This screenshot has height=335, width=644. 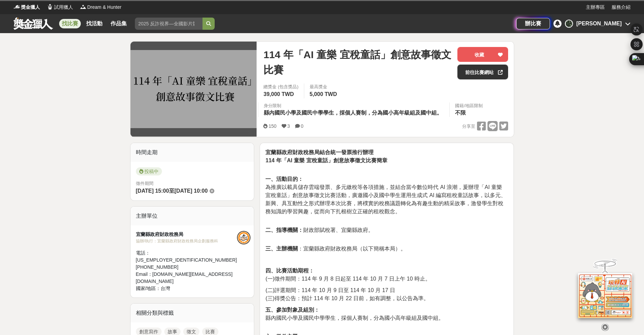 What do you see at coordinates (353, 106) in the screenshot?
I see `div: 身分限制` at bounding box center [353, 106].